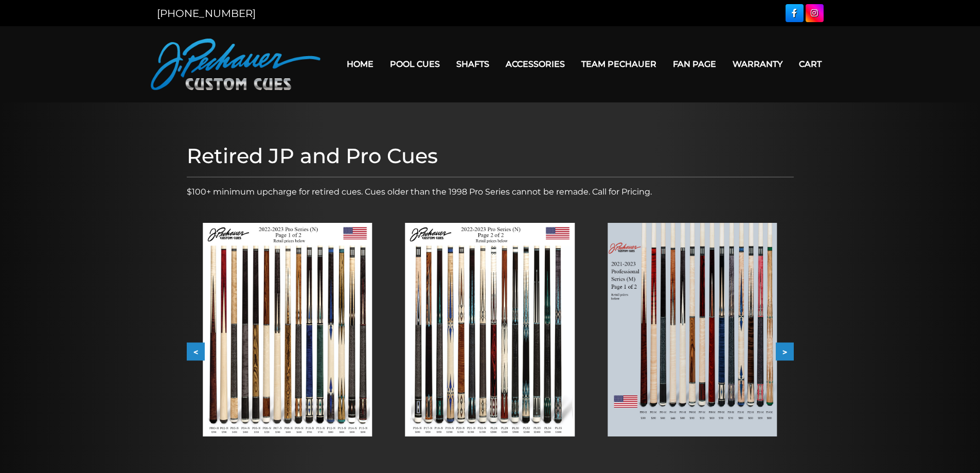 Image resolution: width=980 pixels, height=473 pixels. What do you see at coordinates (619, 64) in the screenshot?
I see `a: Team Pechauer` at bounding box center [619, 64].